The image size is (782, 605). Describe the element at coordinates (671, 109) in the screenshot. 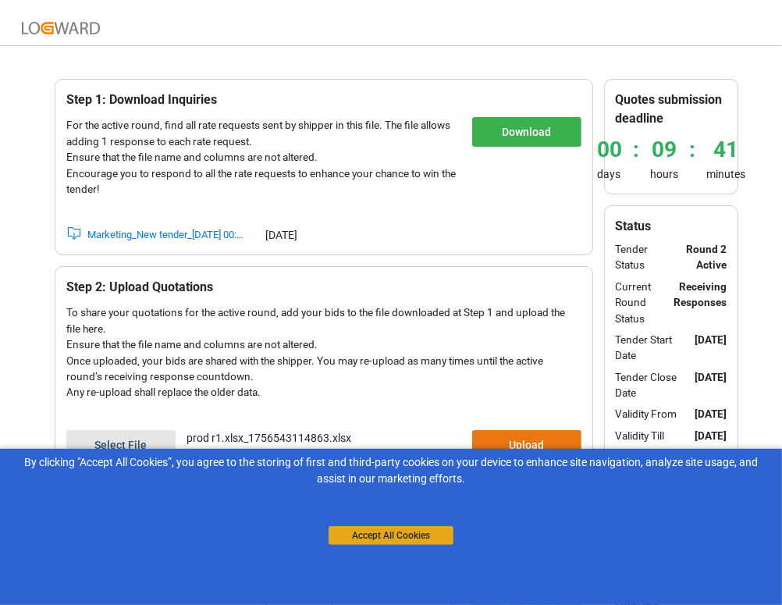

I see `div: Quotes submission deadline` at that location.